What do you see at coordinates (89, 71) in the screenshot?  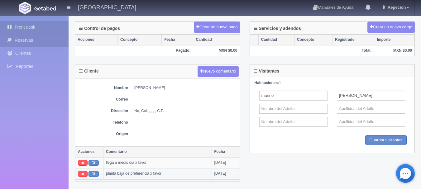 I see `h4: Cliente` at bounding box center [89, 71].